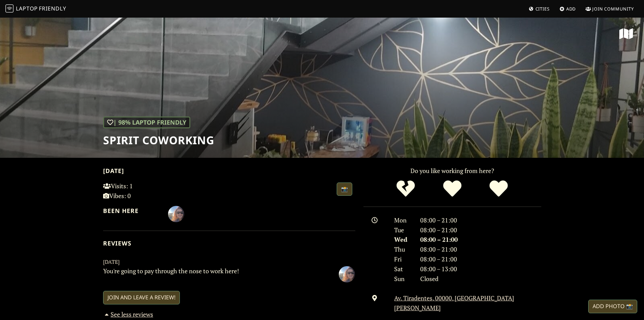  I want to click on h2: Reviews, so click(229, 243).